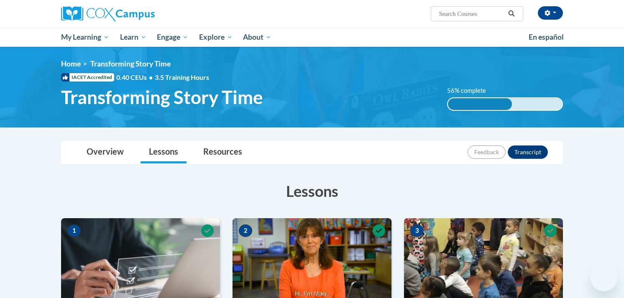 This screenshot has height=298, width=624. Describe the element at coordinates (164, 152) in the screenshot. I see `a: Lessons` at that location.